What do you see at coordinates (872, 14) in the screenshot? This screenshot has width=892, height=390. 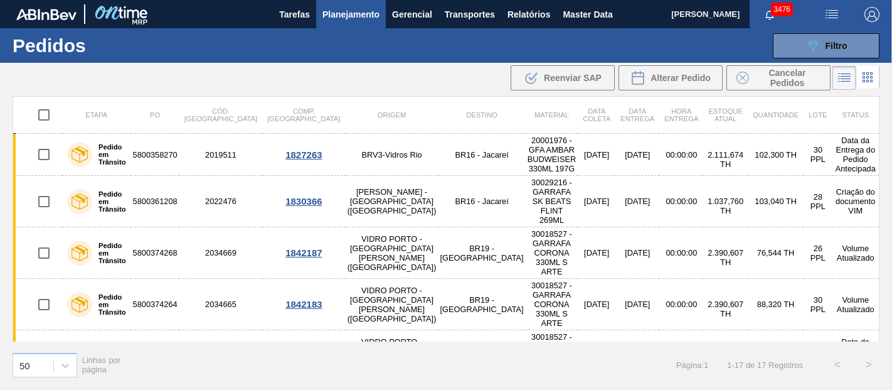 I see `img: Logout` at bounding box center [872, 14].